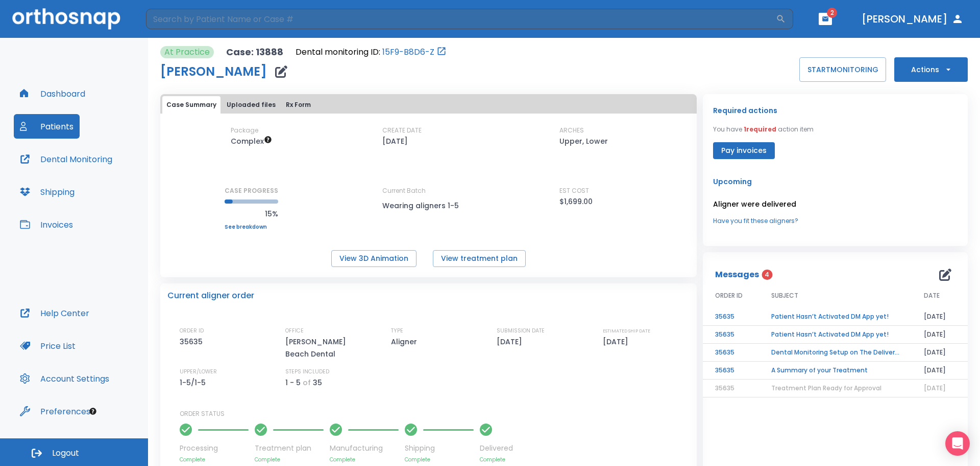 The height and width of the screenshot is (466, 980). What do you see at coordinates (406, 341) in the screenshot?
I see `p: Aligner` at bounding box center [406, 341].